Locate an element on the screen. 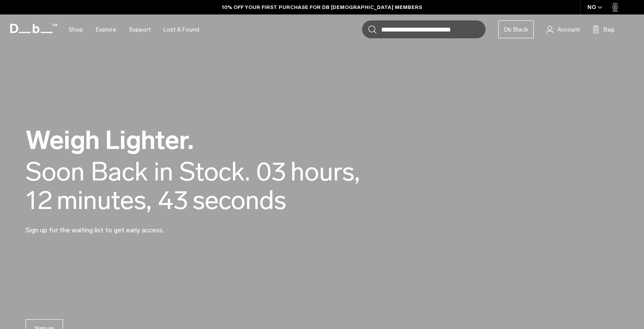  p: Sign up for the waiting list to get early access. is located at coordinates (128, 226).